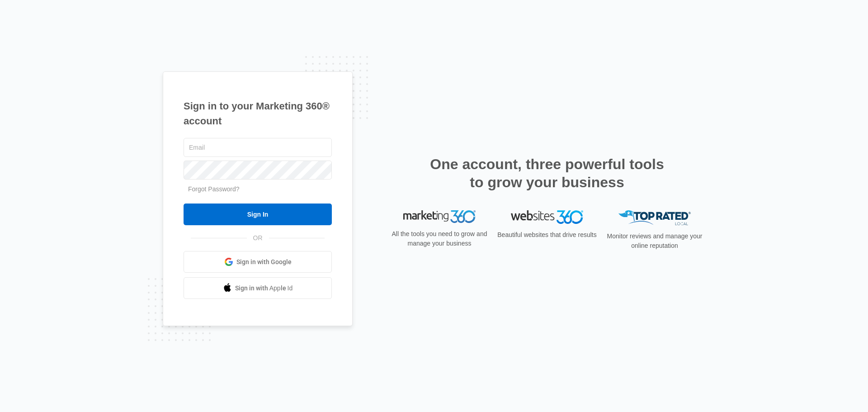 Image resolution: width=868 pixels, height=412 pixels. Describe the element at coordinates (257, 288) in the screenshot. I see `a: Sign in with Apple Id` at that location.